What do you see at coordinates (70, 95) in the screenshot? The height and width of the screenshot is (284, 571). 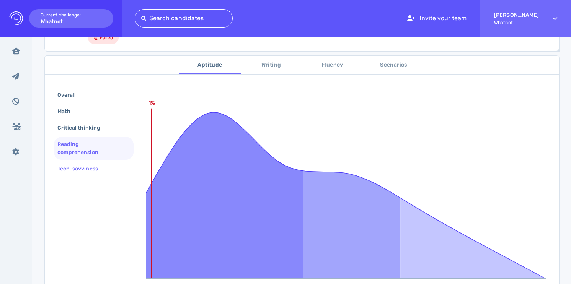 I see `div: Overall` at bounding box center [70, 95].